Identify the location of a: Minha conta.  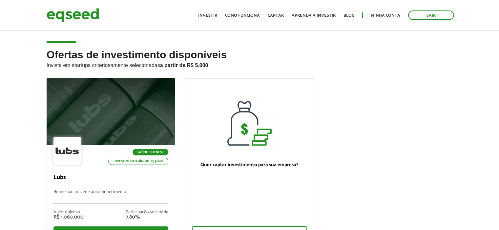
(385, 15).